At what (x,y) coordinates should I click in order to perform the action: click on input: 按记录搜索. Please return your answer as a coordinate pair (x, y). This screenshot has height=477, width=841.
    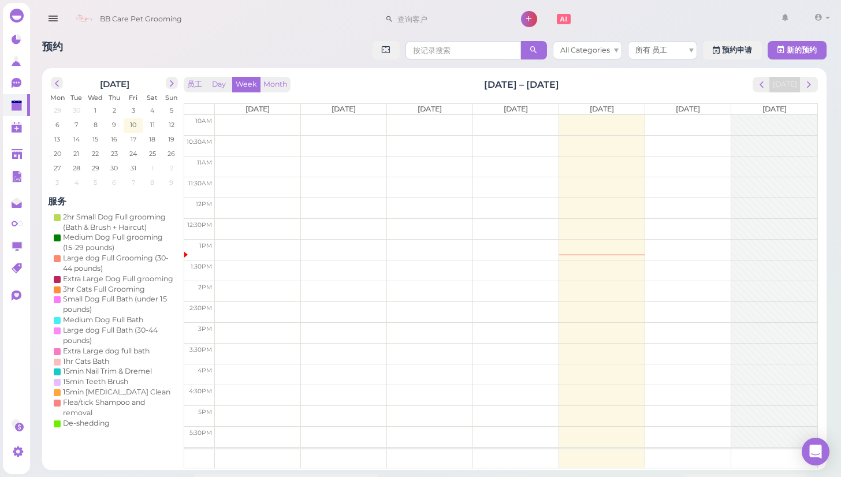
    Looking at the image, I should click on (463, 50).